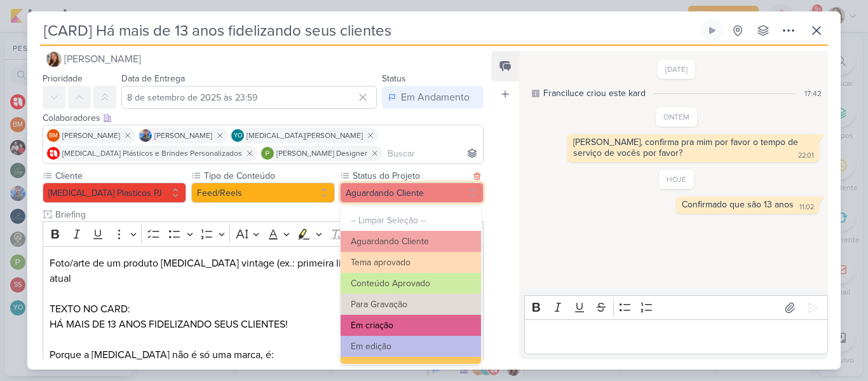  What do you see at coordinates (433, 153) in the screenshot?
I see `input: Buscar` at bounding box center [433, 153].